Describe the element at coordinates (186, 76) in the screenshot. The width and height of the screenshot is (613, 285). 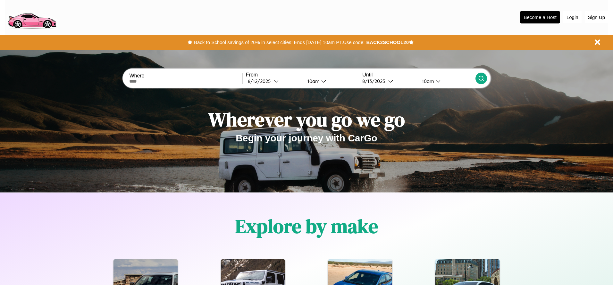
I see `label: Where` at that location.